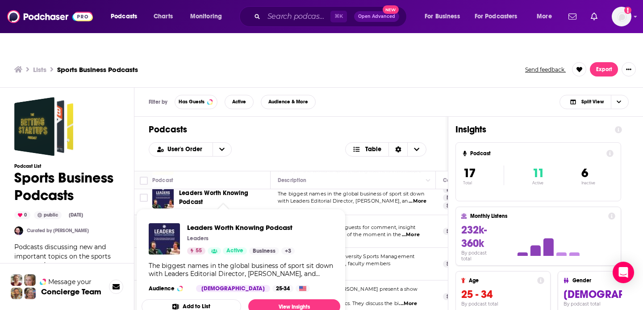 The image size is (643, 310). What do you see at coordinates (428, 180) in the screenshot?
I see `button: Column Actions` at bounding box center [428, 180].